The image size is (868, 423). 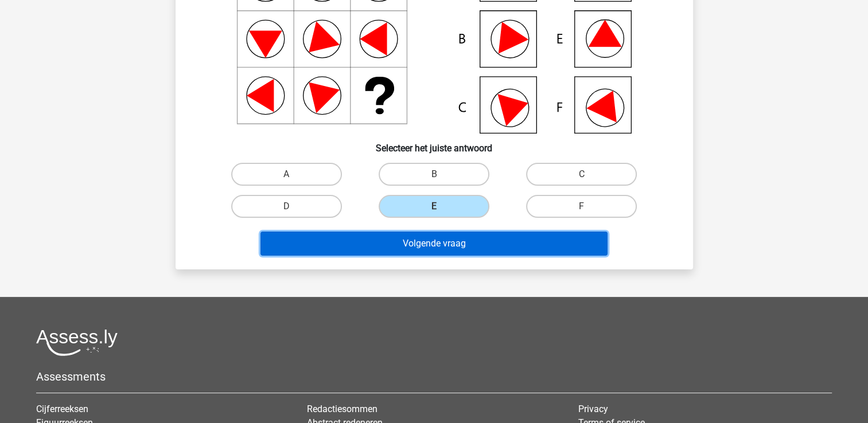 I want to click on label: F, so click(x=581, y=206).